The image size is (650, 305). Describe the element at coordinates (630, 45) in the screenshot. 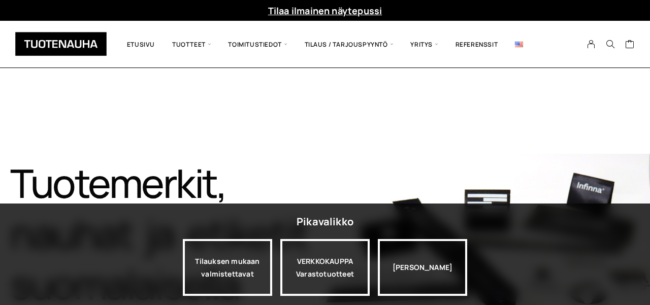

I see `a: Cart` at that location.